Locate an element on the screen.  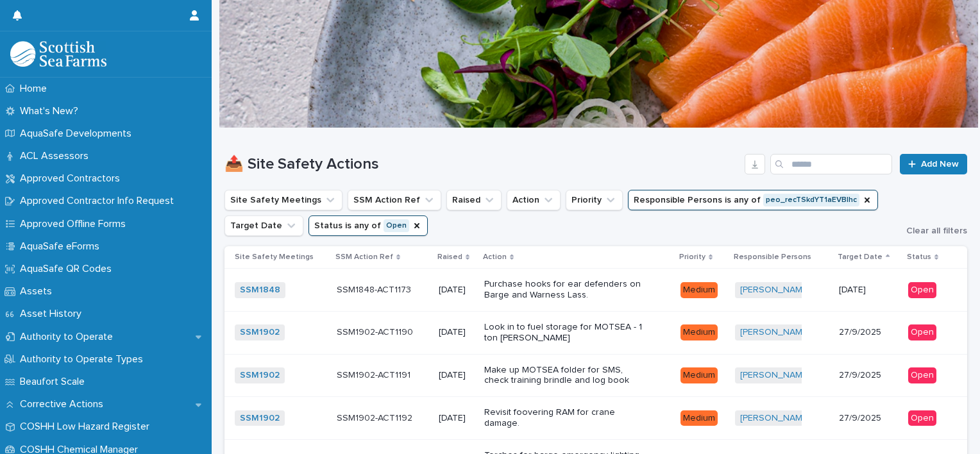
button: Clear all filters is located at coordinates (931, 231).